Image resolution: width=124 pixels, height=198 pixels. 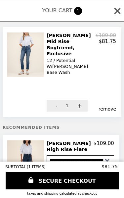 I want to click on span: $81.75, so click(x=110, y=167).